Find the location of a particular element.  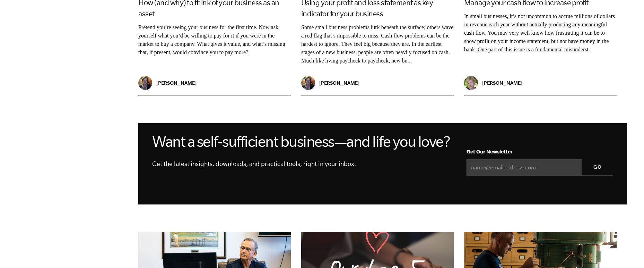

input: name@emailaddress.com is located at coordinates (539, 167).